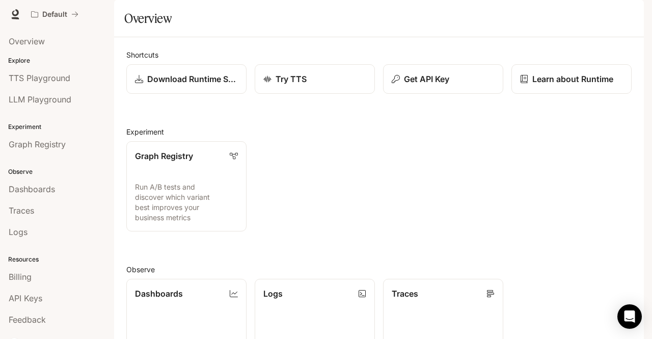 This screenshot has height=339, width=652. What do you see at coordinates (186, 202) in the screenshot?
I see `p: Run A/B tests and discover which variant best improves your business metrics` at bounding box center [186, 202].